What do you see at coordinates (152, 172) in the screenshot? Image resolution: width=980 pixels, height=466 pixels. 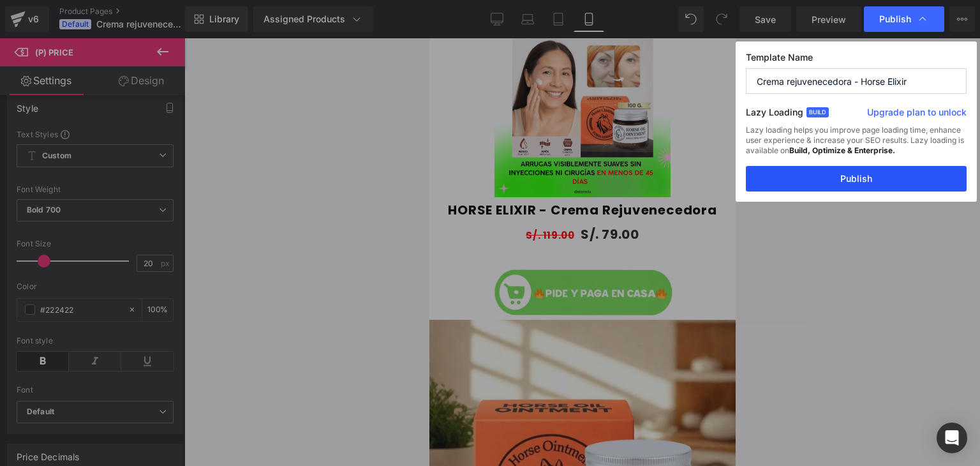 I see `a: HORSE ELIXIR - Crema Rejuvenecedora` at bounding box center [152, 172].